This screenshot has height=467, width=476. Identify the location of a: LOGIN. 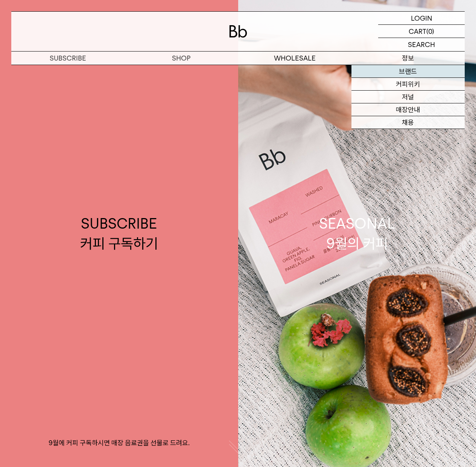
(421, 18).